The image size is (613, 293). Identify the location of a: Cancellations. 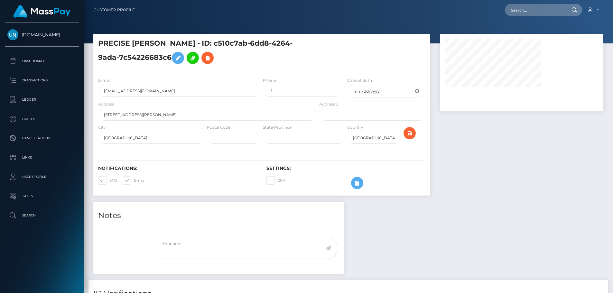
(42, 138).